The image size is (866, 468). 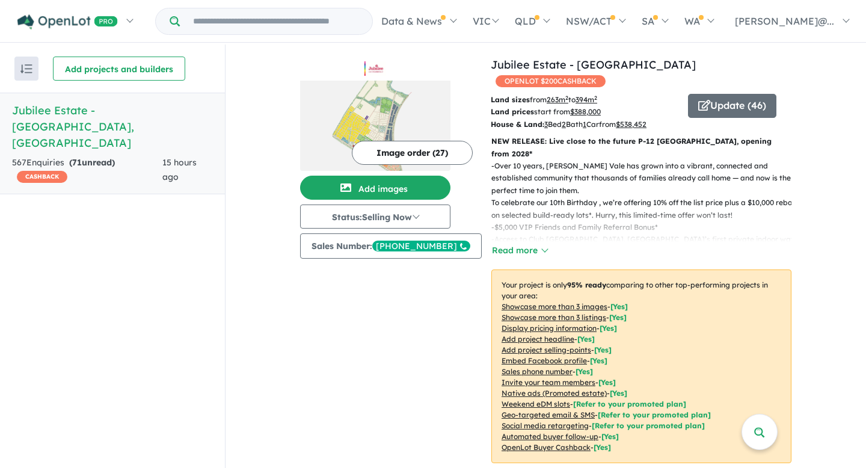 What do you see at coordinates (375, 126) in the screenshot?
I see `img: Jubilee Estate - Wyndham Vale` at bounding box center [375, 126].